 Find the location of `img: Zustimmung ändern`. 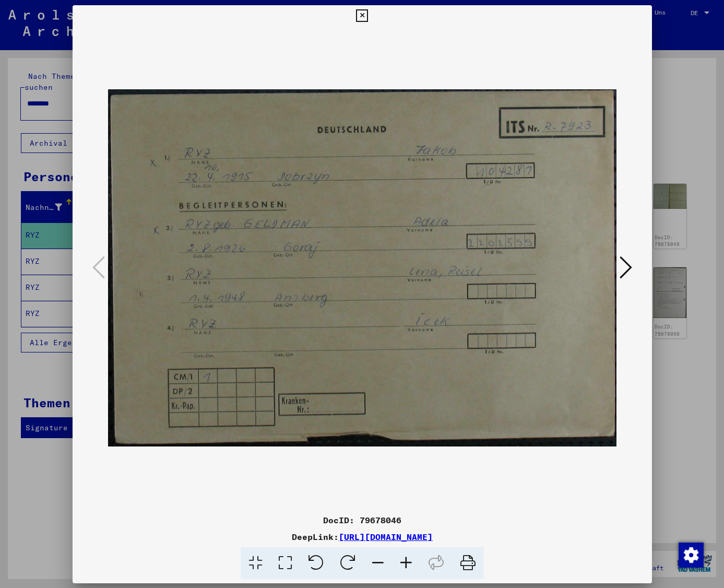

img: Zustimmung ändern is located at coordinates (691, 555).